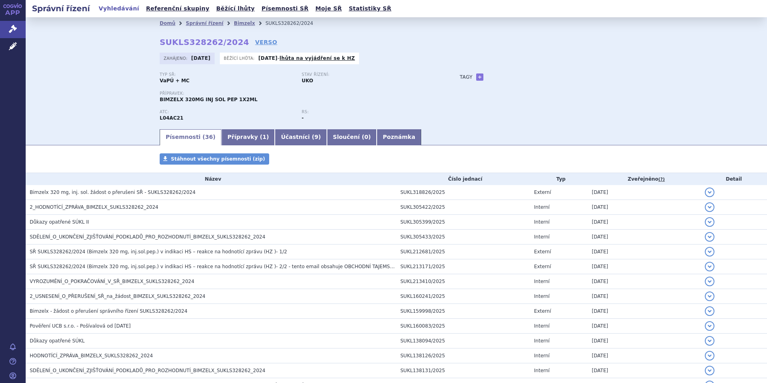 The image size is (767, 383). Describe the element at coordinates (61, 8) in the screenshot. I see `h2: Správní řízení` at that location.